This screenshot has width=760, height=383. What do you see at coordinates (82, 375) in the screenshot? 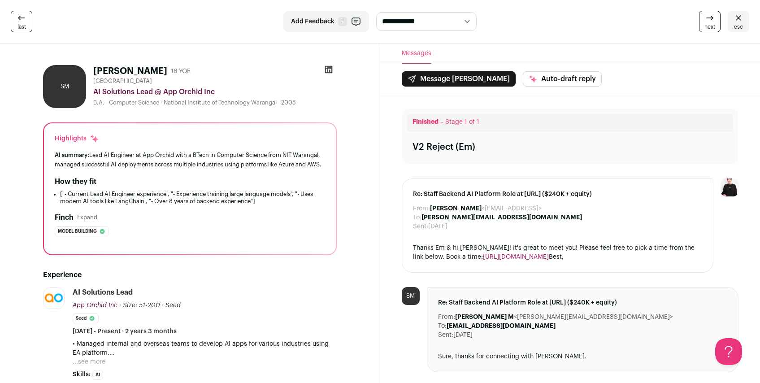
I see `span: Skills:` at bounding box center [82, 375].